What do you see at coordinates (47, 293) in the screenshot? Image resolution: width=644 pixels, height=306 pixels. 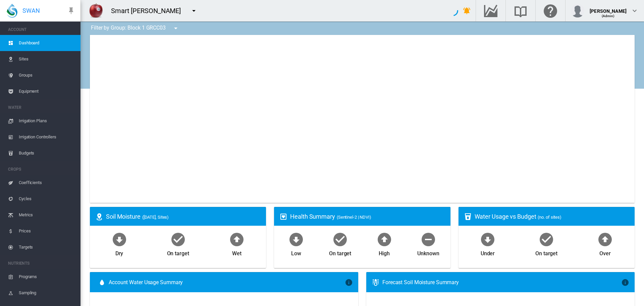 I see `span: Sampling` at bounding box center [47, 293].